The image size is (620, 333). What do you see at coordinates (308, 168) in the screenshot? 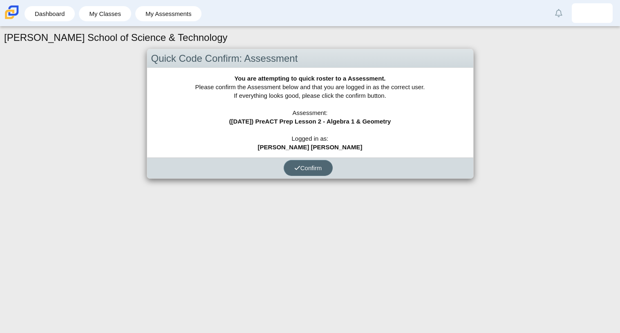
I see `span: Confirm` at bounding box center [308, 168].